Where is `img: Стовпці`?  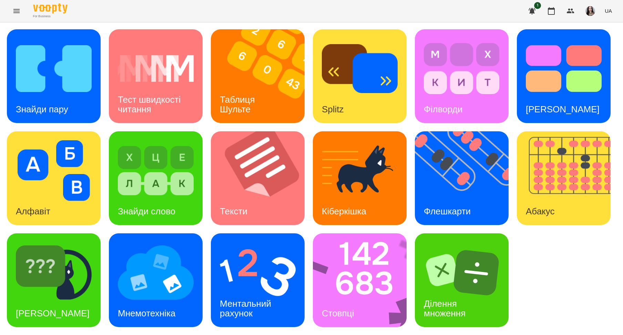 img: Стовпці is located at coordinates (364, 280).